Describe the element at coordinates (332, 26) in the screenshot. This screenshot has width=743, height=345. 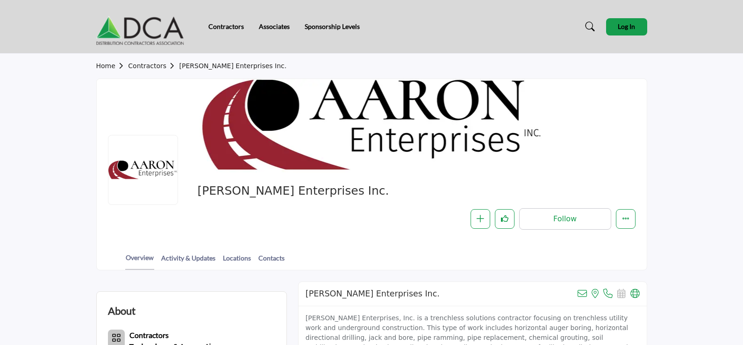
I see `a: Sponsorship Levels` at that location.